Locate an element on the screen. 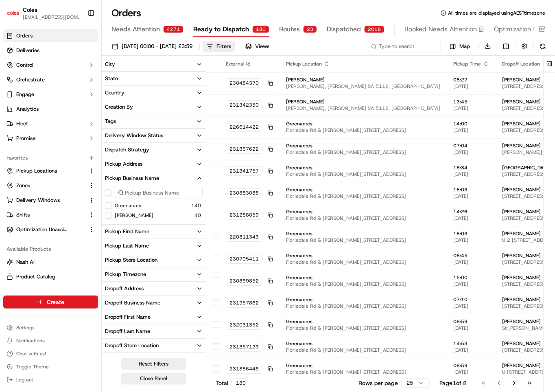  button: City is located at coordinates (154, 64).